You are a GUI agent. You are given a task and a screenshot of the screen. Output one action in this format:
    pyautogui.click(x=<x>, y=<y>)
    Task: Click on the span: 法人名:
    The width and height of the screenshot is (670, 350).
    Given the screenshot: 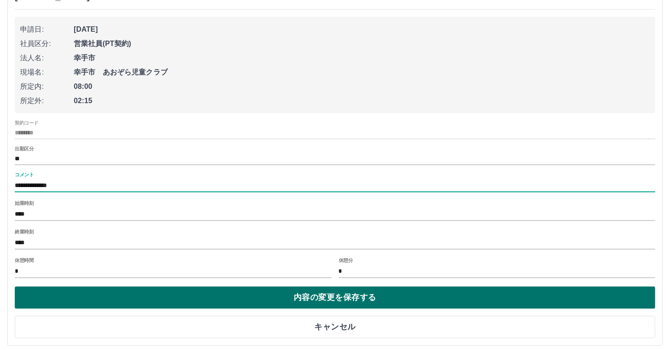 What is the action you would take?
    pyautogui.click(x=47, y=58)
    